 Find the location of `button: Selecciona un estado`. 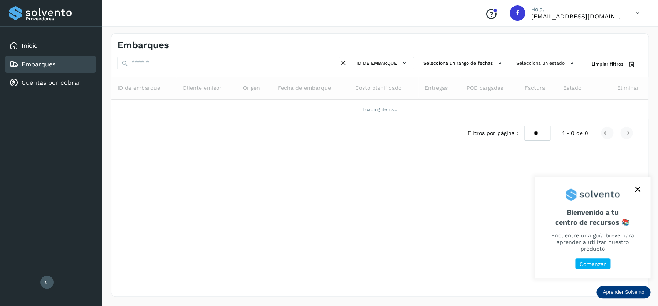

button: Selecciona un estado is located at coordinates (546, 63).